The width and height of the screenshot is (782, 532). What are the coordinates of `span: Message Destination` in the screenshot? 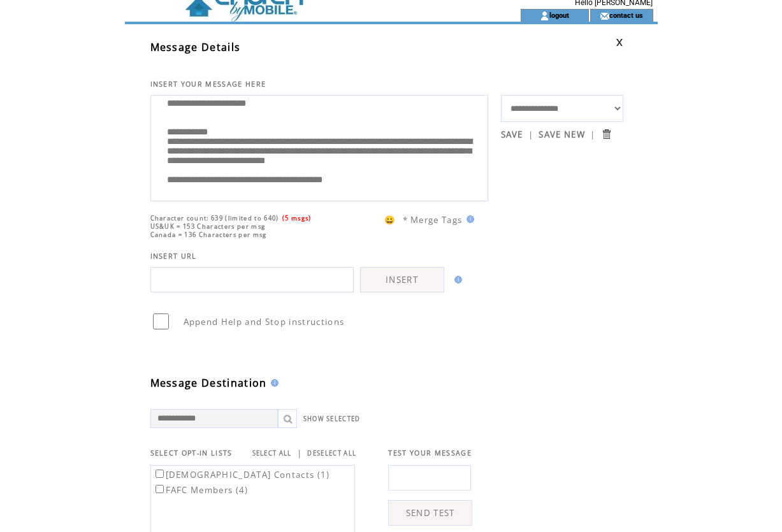 It's located at (208, 383).